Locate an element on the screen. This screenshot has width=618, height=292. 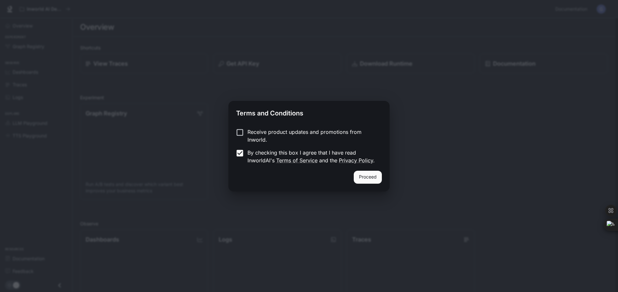
h2: Terms and Conditions is located at coordinates (309, 112).